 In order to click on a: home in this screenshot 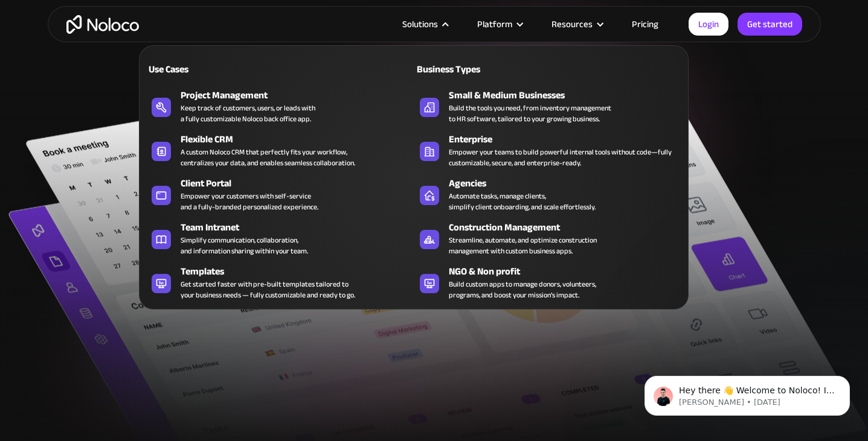, I will do `click(103, 24)`.